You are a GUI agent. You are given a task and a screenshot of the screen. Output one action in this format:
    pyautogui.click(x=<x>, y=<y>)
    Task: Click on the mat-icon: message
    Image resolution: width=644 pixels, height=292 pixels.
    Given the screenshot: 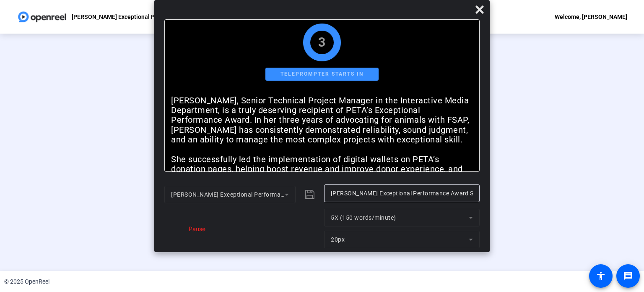 What is the action you would take?
    pyautogui.click(x=628, y=276)
    